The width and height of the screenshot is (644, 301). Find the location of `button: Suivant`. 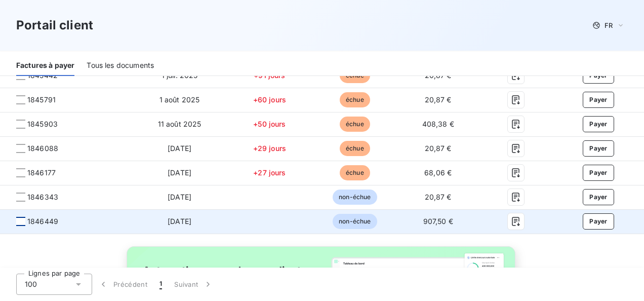

button: Suivant is located at coordinates (193, 284).